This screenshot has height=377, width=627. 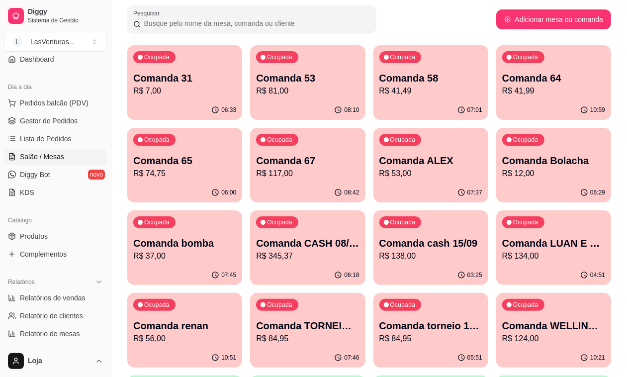 What do you see at coordinates (307, 248) in the screenshot?
I see `button: OcupadaComanda CASH 08/09R$ 345,3706:18` at bounding box center [307, 248].